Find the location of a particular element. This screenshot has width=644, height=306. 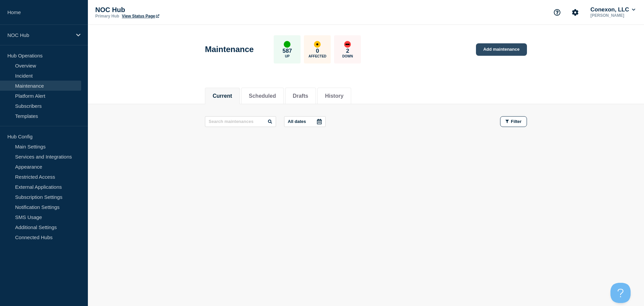

p: All dates is located at coordinates (297, 121).